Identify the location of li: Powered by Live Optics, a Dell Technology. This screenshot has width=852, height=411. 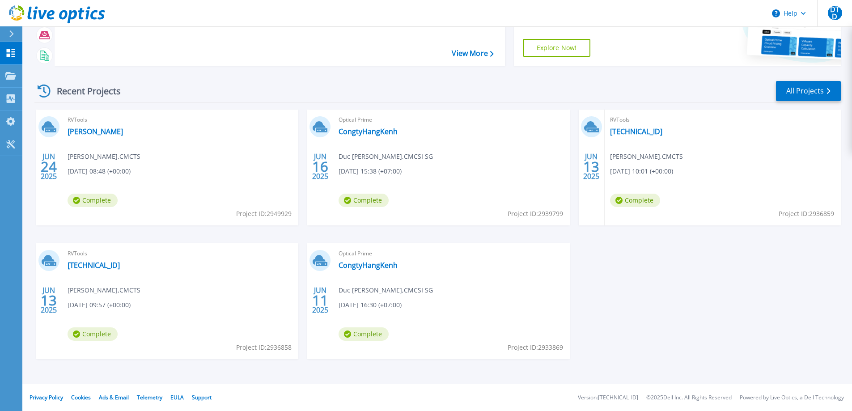
(791, 398).